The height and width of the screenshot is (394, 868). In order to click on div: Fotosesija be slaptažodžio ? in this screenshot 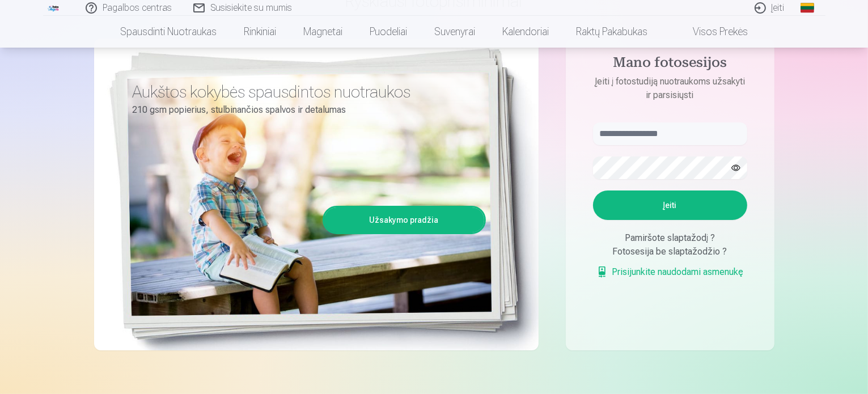, I will do `click(670, 252)`.